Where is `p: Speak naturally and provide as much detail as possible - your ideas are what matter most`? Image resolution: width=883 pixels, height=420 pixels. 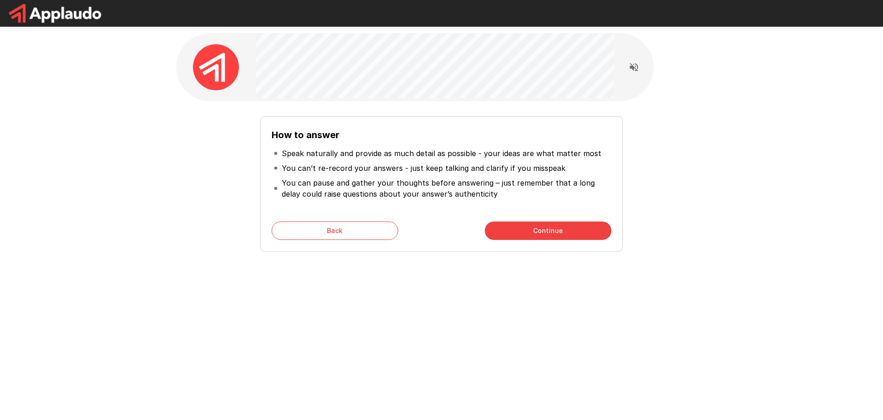
p: Speak naturally and provide as much detail as possible - your ideas are what matter most is located at coordinates (442, 153).